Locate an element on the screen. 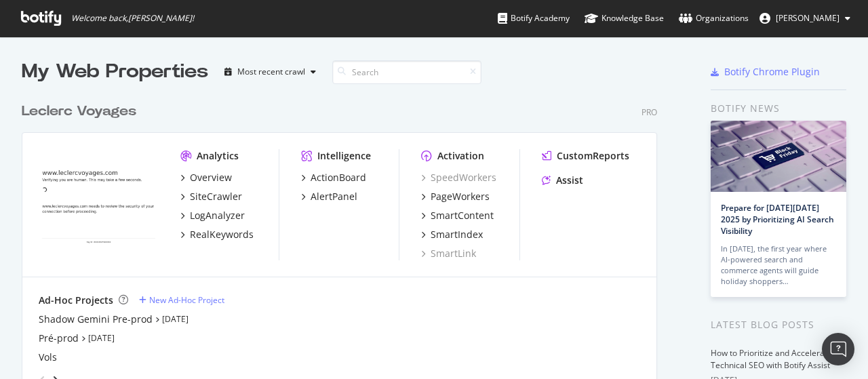  button: Most recent crawl is located at coordinates (270, 72).